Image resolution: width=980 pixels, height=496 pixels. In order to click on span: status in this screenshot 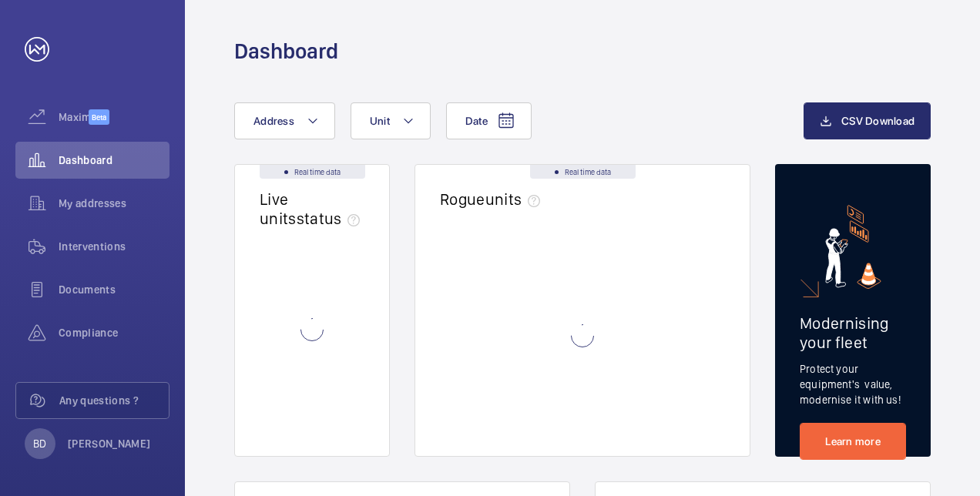, I will do `click(331, 218)`.